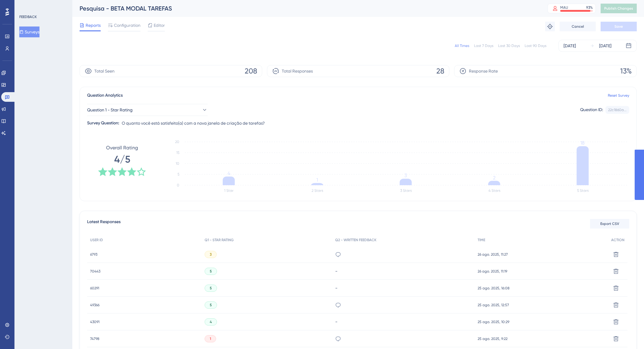 This screenshot has width=644, height=349. What do you see at coordinates (610, 224) in the screenshot?
I see `span: Export CSV` at bounding box center [610, 224].